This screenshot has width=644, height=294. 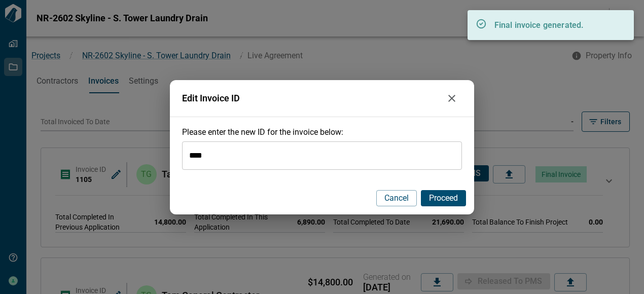 I want to click on button: Cancel, so click(x=396, y=198).